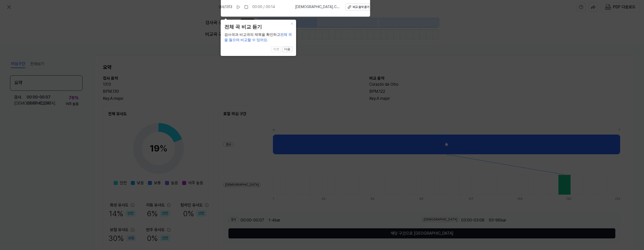 This screenshot has width=644, height=250. I want to click on div: 검사곡과 비교곡의 제목을 확인하고, so click(258, 37).